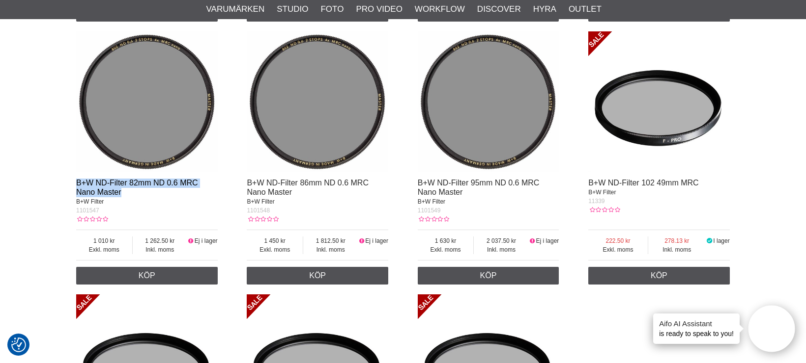 The image size is (806, 363). I want to click on a: B+W ND-Filter 102 49mm MRC, so click(643, 183).